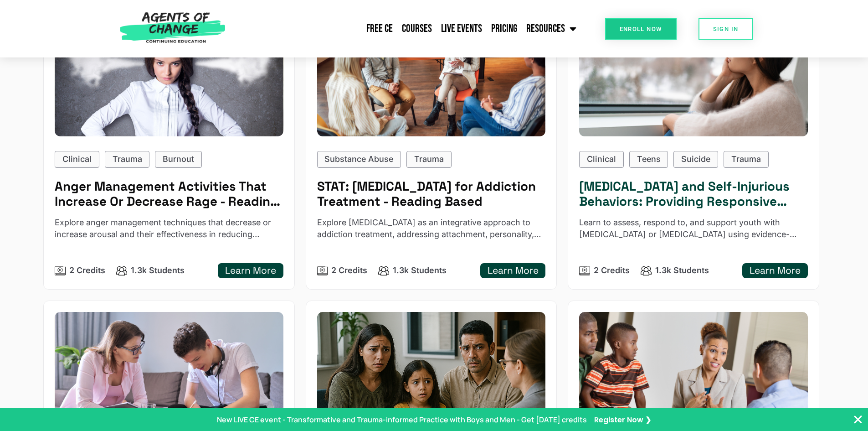 The height and width of the screenshot is (431, 868). I want to click on p: Burnout, so click(178, 159).